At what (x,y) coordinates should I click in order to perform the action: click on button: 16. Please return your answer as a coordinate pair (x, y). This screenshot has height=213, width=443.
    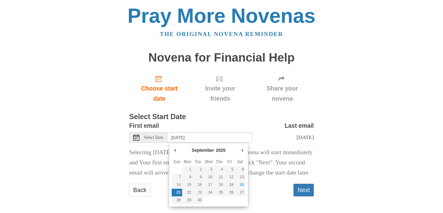
    Looking at the image, I should click on (198, 184).